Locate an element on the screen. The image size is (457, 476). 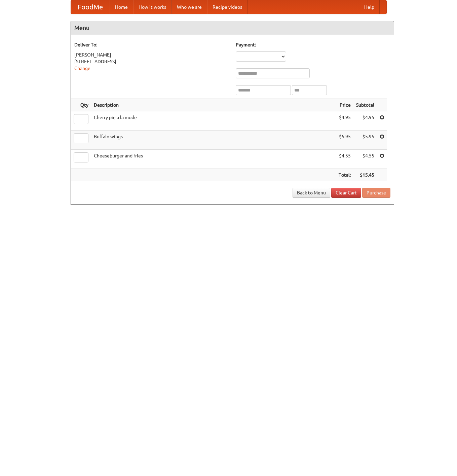
a: Back to Menu is located at coordinates (312, 193).